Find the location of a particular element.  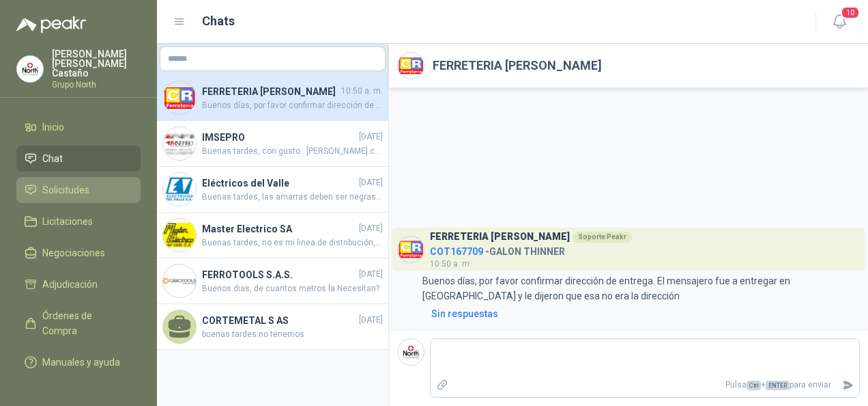

span: Buenos dias, de cuantos metros la Necesitan? is located at coordinates (292, 288).